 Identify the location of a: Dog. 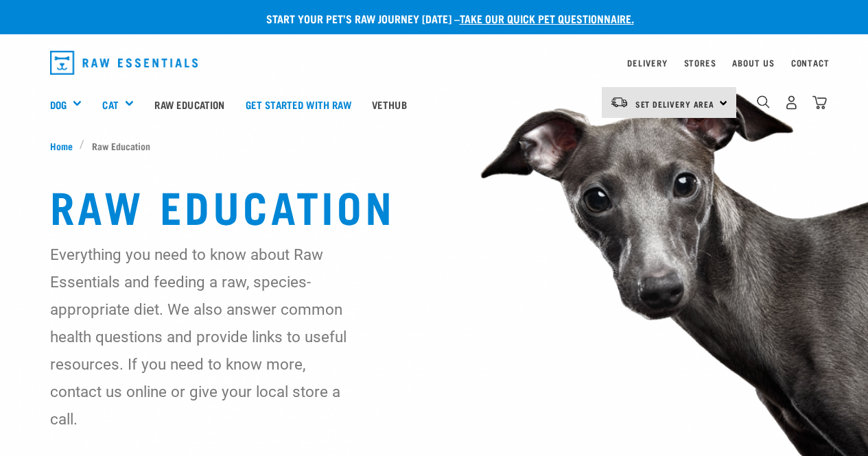
(58, 104).